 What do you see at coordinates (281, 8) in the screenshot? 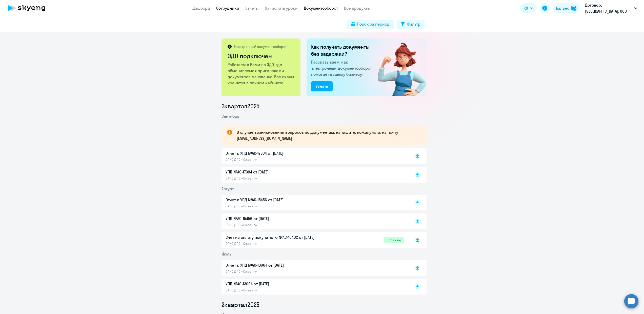
I see `a: Начислить уроки` at bounding box center [281, 8].